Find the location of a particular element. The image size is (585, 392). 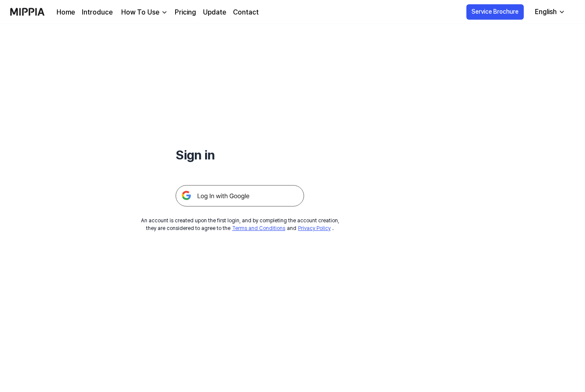

div: English is located at coordinates (546, 12).